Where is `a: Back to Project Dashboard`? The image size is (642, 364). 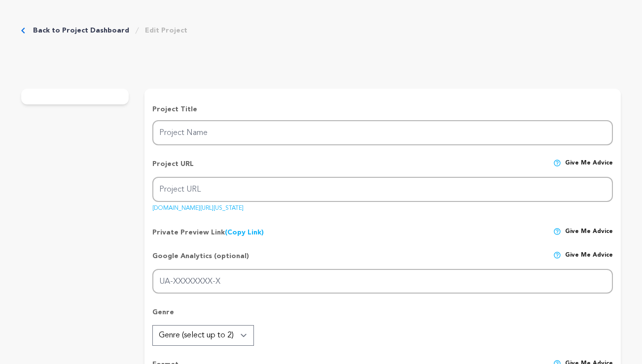
a: Back to Project Dashboard is located at coordinates (81, 31).